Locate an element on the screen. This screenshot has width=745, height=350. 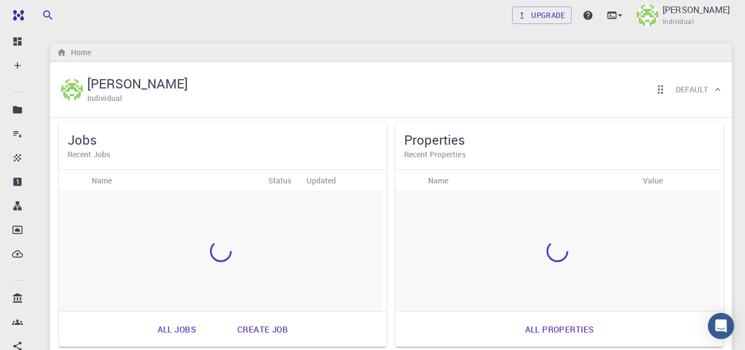
button: Reorder cards is located at coordinates (661, 89).